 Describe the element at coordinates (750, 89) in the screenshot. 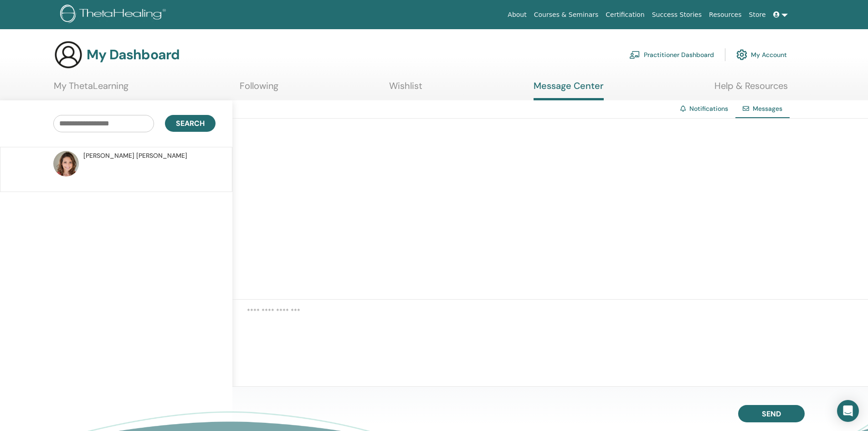

I see `a: Help & Resources` at that location.